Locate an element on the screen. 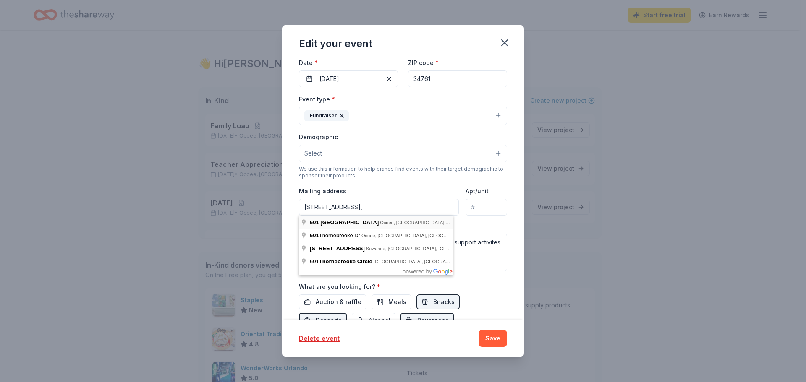 This screenshot has width=806, height=382. label: What are you looking for? is located at coordinates (340, 287).